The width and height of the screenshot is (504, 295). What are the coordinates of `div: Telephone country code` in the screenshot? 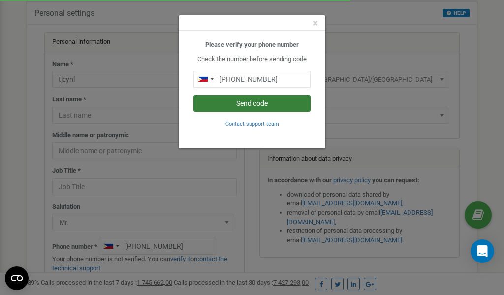 It's located at (205, 79).